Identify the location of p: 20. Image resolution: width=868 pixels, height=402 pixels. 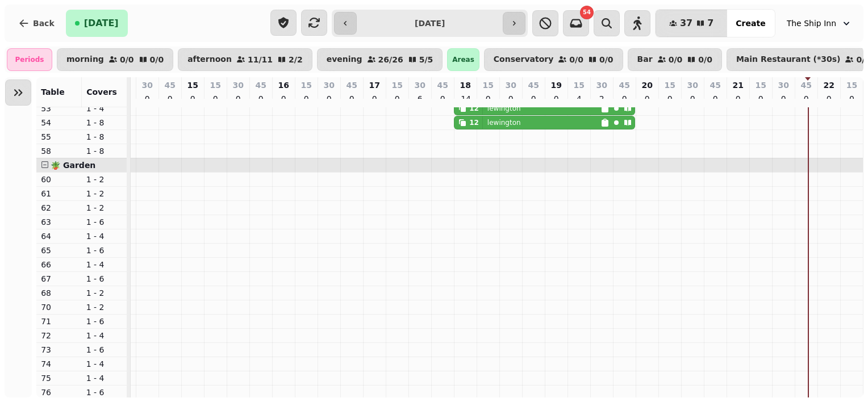
(646, 85).